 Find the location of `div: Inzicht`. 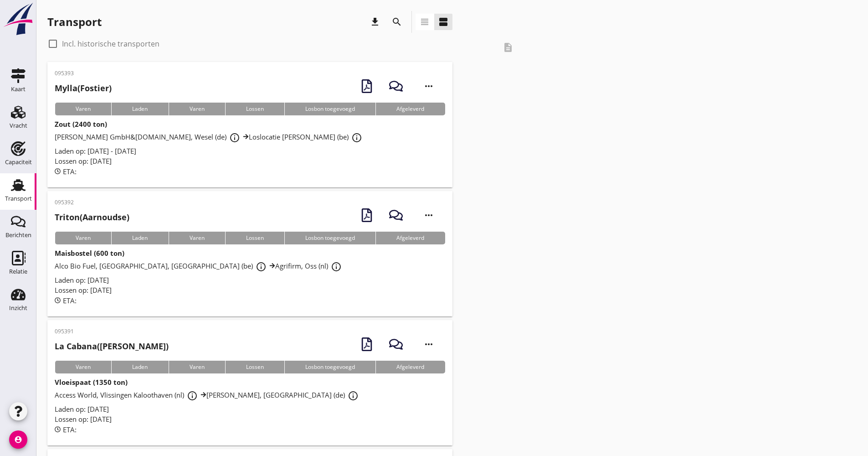

div: Inzicht is located at coordinates (19, 308).